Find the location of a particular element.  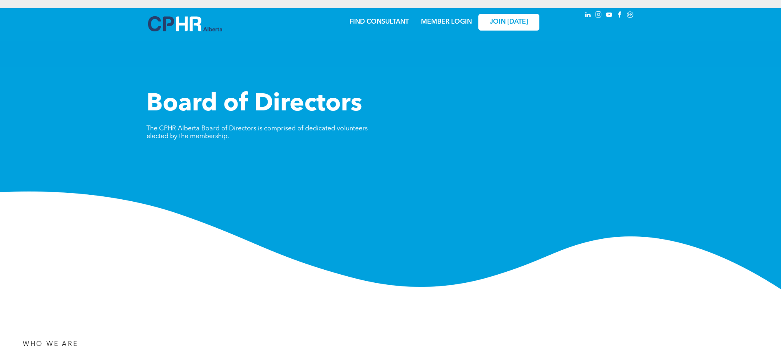

a: FIND CONSULTANT is located at coordinates (379, 22).